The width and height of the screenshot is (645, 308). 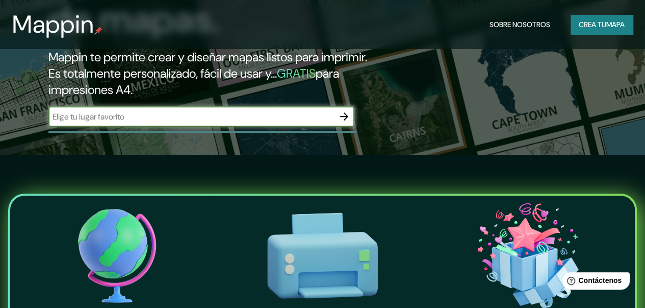 What do you see at coordinates (191, 116) in the screenshot?
I see `input: Elige tu lugar favorito` at bounding box center [191, 116].